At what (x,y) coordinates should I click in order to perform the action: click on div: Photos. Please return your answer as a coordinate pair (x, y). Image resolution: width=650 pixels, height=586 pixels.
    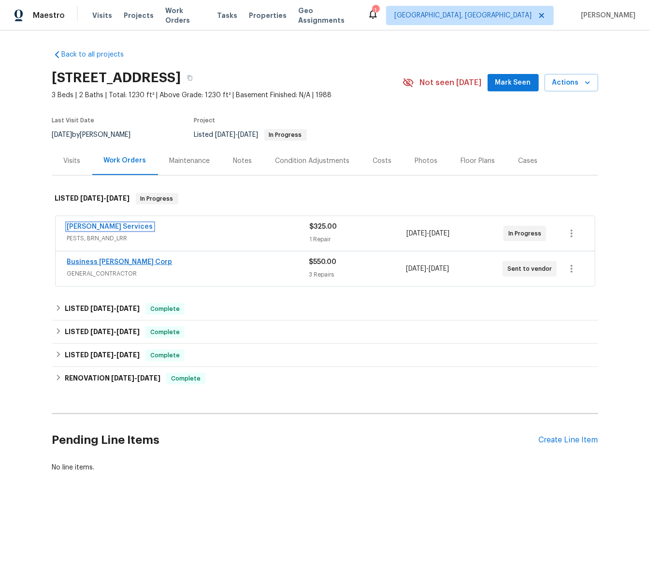
    Looking at the image, I should click on (427, 161).